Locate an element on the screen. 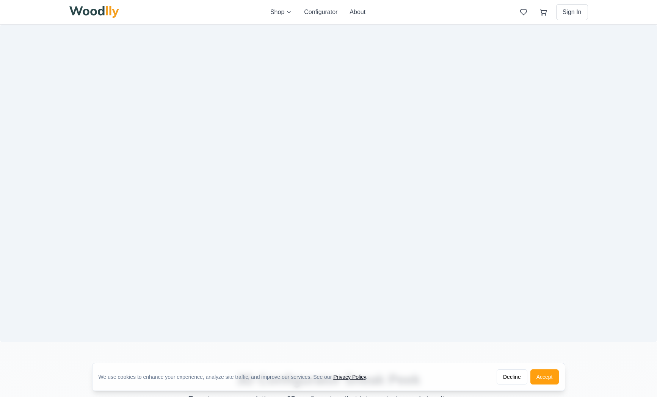  button: Decline is located at coordinates (512, 377).